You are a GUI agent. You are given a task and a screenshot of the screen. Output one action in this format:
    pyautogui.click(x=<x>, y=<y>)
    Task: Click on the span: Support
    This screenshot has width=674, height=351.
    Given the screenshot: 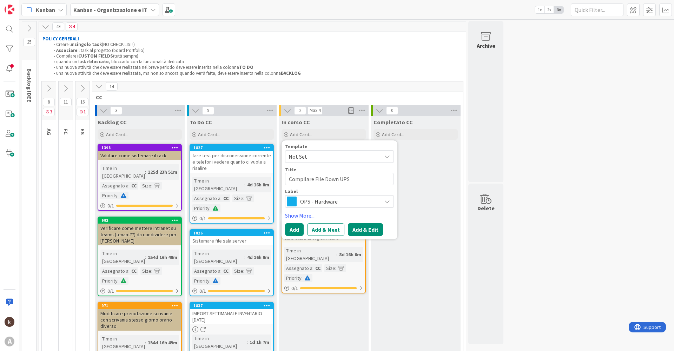 What is the action you would take?
    pyautogui.click(x=23, y=5)
    